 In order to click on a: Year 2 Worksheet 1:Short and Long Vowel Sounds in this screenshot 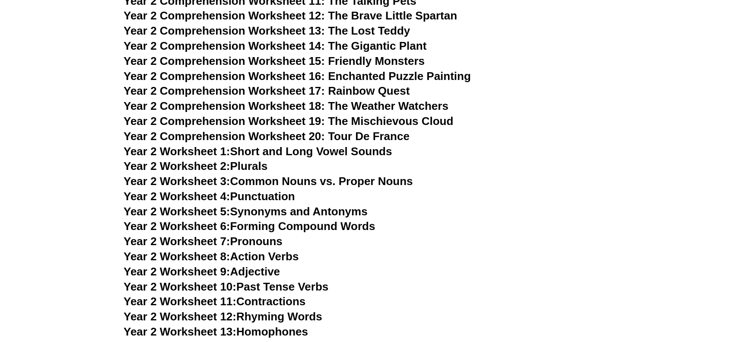, I will do `click(258, 151)`.